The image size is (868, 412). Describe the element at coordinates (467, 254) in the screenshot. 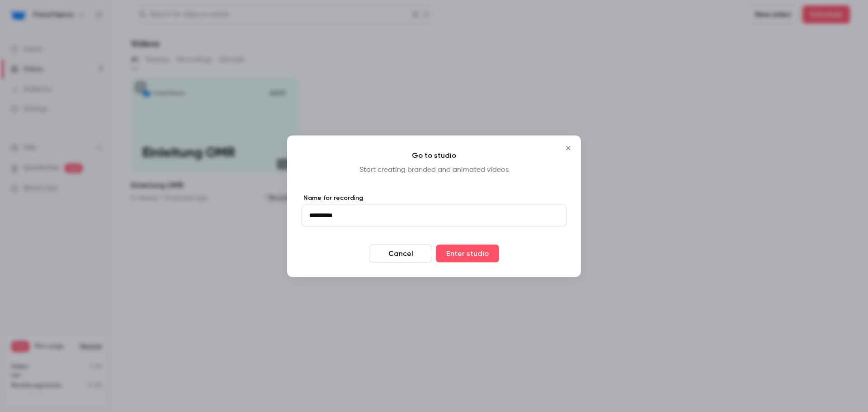

I see `button: Enter studio` at that location.